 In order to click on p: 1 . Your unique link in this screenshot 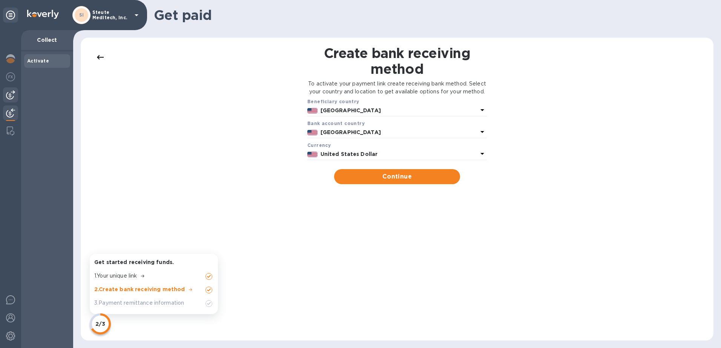, I will do `click(115, 276)`.